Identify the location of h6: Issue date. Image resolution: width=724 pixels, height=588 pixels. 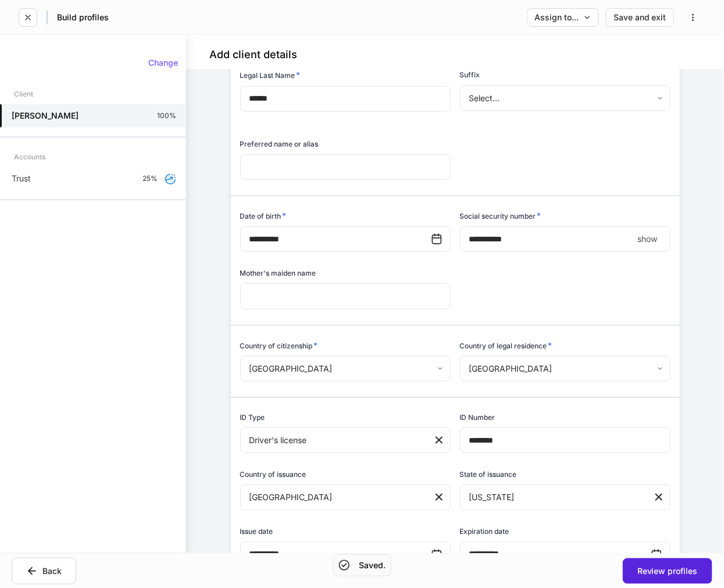
(256, 531).